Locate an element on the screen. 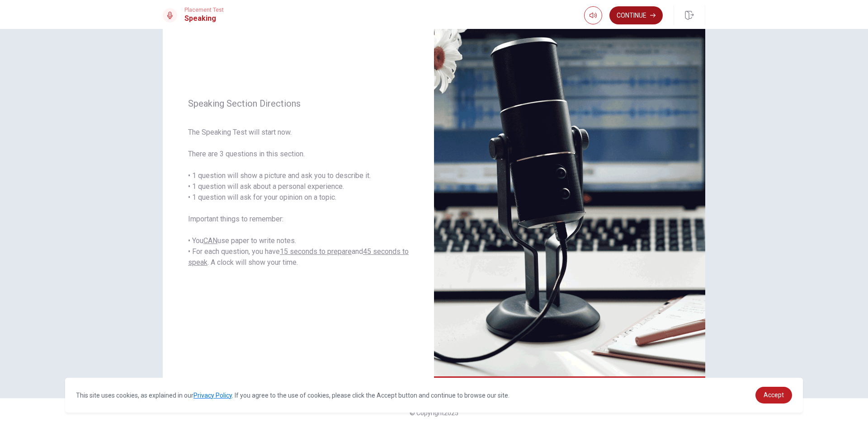 The image size is (868, 427). u: CAN is located at coordinates (211, 241).